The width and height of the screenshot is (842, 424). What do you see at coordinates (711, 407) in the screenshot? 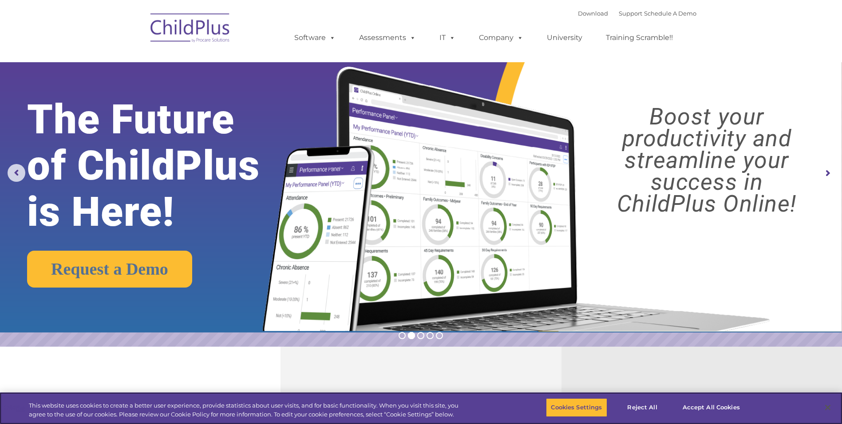
I see `button: Accept All Cookies` at bounding box center [711, 407].